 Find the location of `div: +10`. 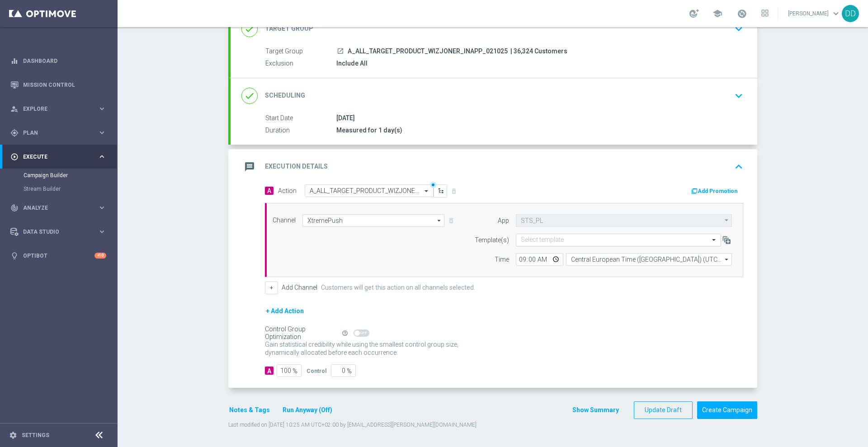

div: +10 is located at coordinates (100, 255).